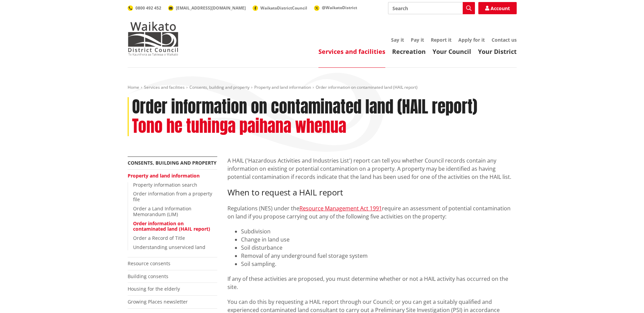 The width and height of the screenshot is (644, 313). I want to click on a: Home, so click(133, 87).